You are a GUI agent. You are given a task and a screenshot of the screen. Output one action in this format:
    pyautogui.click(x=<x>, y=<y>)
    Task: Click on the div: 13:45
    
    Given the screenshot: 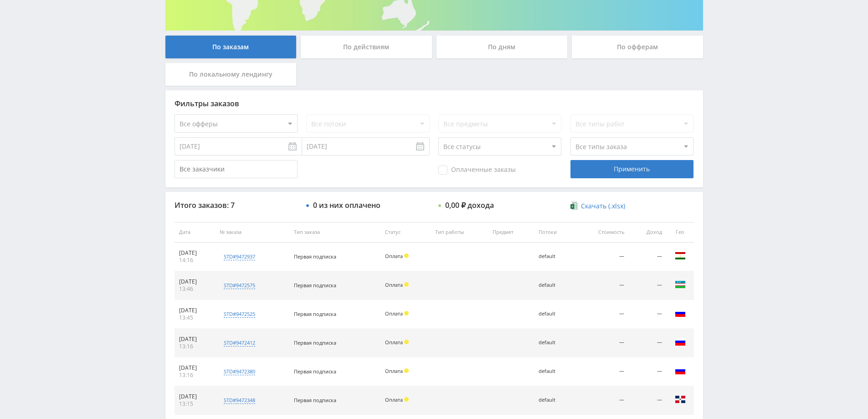 What is the action you would take?
    pyautogui.click(x=195, y=318)
    